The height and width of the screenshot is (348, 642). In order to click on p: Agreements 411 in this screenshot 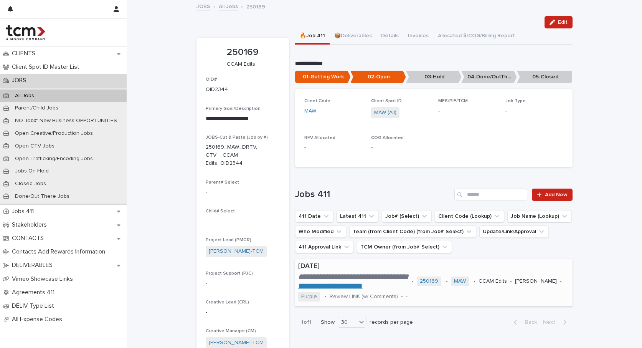, I will do `click(35, 292)`.